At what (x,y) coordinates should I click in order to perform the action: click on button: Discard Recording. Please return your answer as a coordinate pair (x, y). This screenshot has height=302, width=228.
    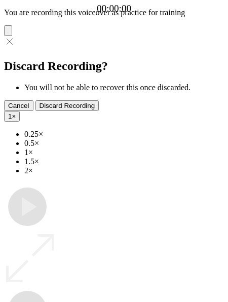
    Looking at the image, I should click on (67, 105).